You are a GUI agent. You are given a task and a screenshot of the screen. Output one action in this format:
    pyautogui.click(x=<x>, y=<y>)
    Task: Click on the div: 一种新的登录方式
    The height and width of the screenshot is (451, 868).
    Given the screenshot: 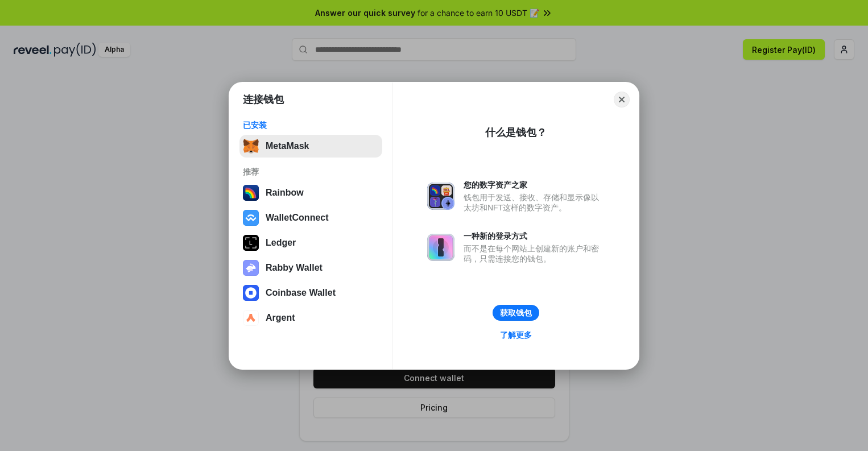 What is the action you would take?
    pyautogui.click(x=535, y=236)
    